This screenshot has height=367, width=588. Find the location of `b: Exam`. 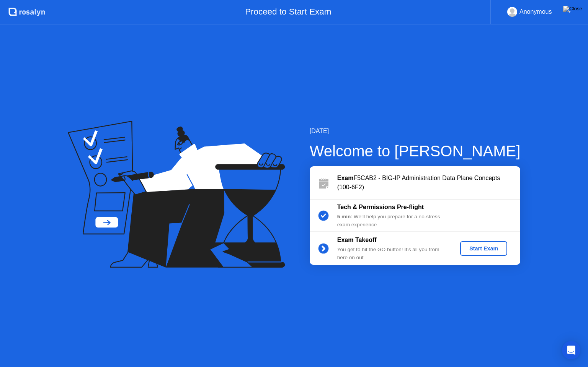

b: Exam is located at coordinates (345, 178).